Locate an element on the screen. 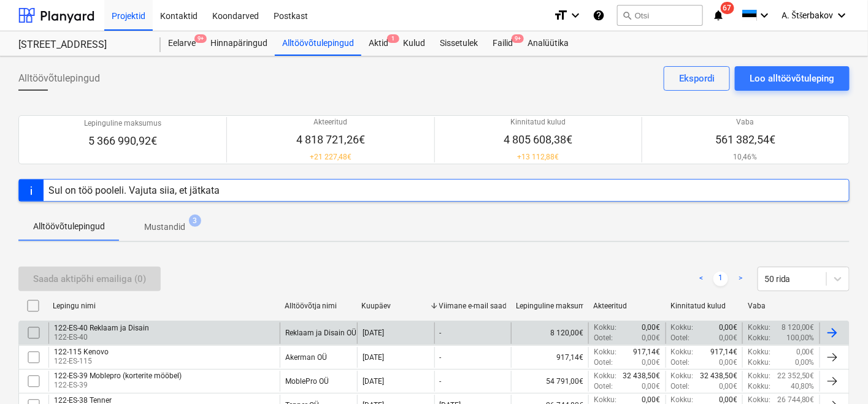  button: Otsi is located at coordinates (660, 16).